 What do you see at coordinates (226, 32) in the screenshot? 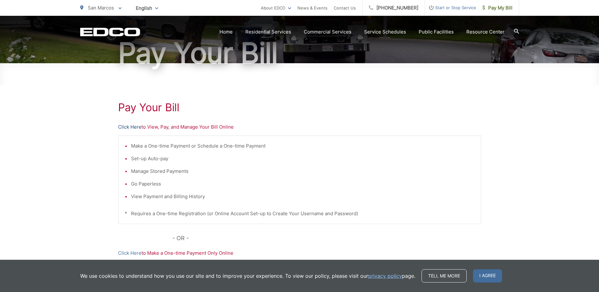
I see `a: Home` at bounding box center [226, 32].